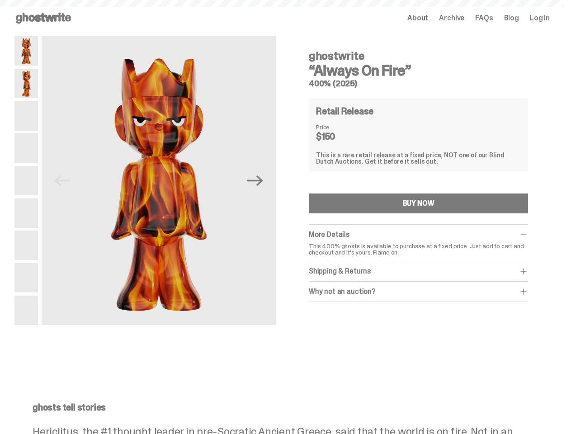 This screenshot has width=571, height=434. Describe the element at coordinates (418, 18) in the screenshot. I see `a: About` at that location.